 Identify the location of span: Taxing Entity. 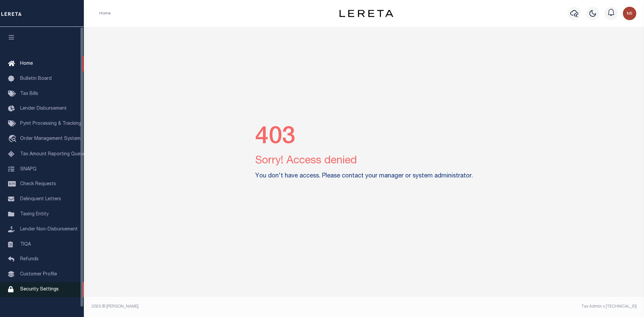
(34, 214).